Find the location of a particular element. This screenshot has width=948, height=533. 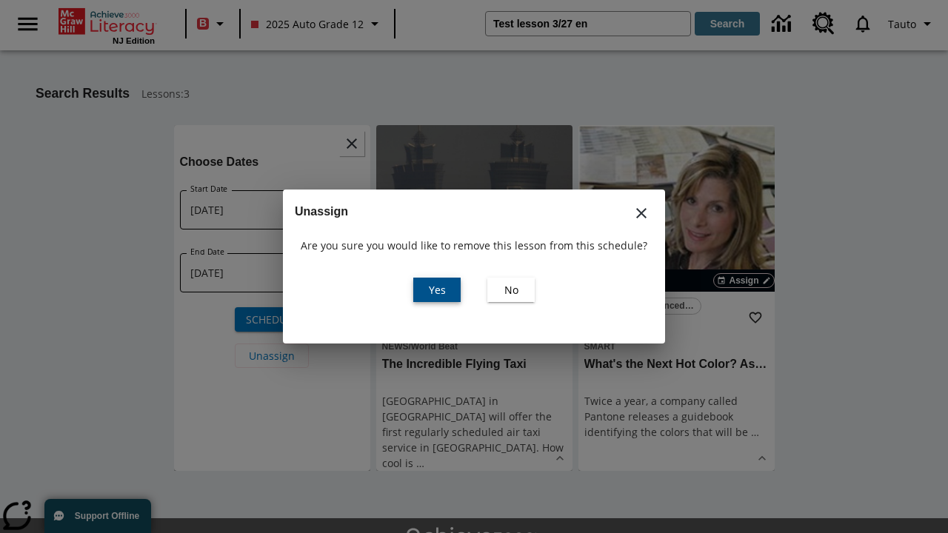

h2: Unassign is located at coordinates (474, 212).